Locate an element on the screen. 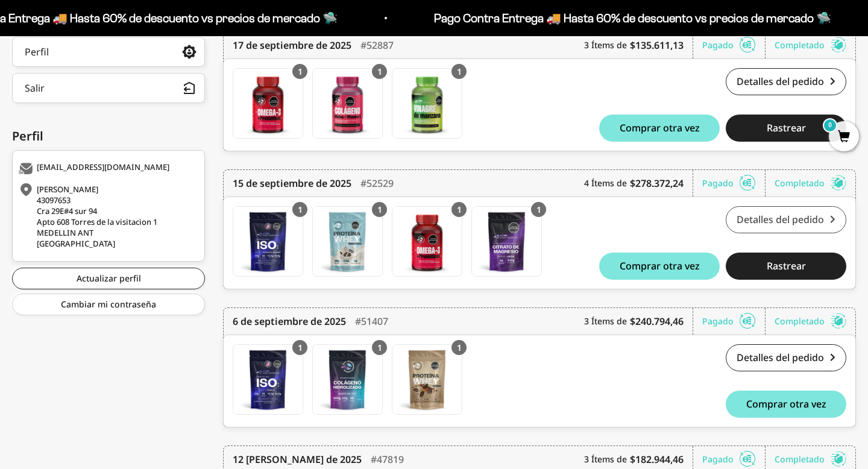 The height and width of the screenshot is (469, 868). a: Proteína Aislada ISO - Chocolate - Chocolate / 2 libras (910g) is located at coordinates (268, 241).